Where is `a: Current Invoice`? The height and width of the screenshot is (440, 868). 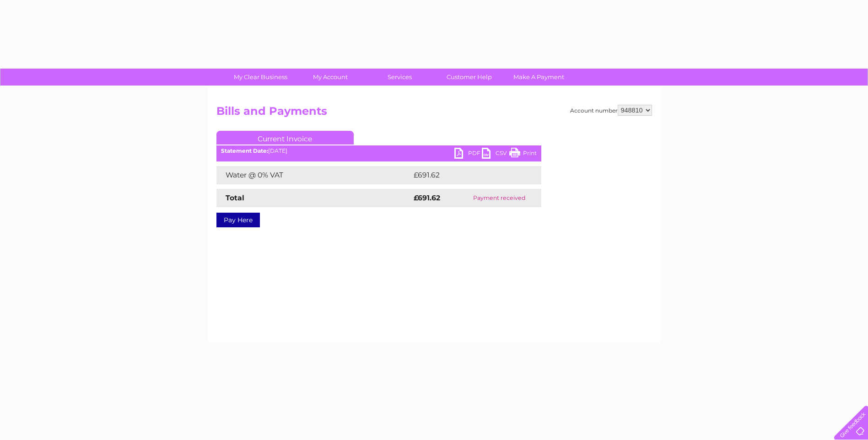
a: Current Invoice is located at coordinates (285, 137).